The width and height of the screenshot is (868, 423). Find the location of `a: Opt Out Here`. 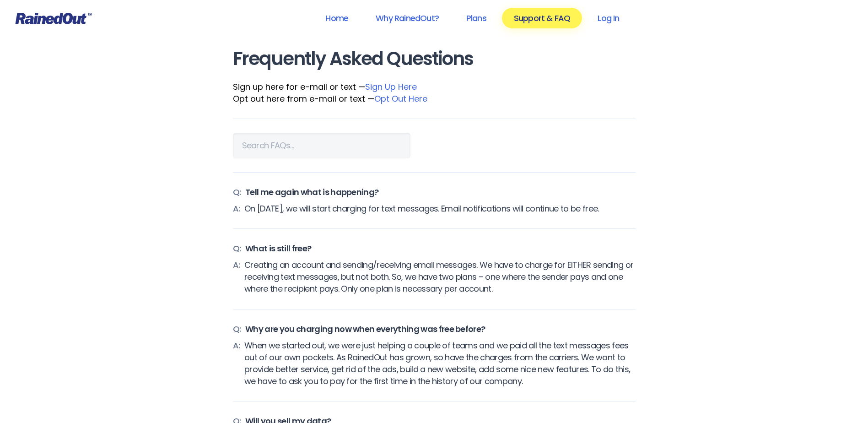

a: Opt Out Here is located at coordinates (401, 98).